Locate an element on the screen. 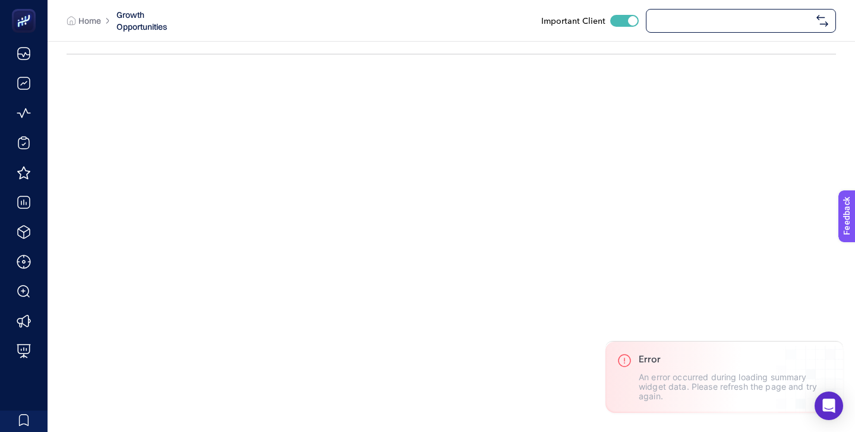 Image resolution: width=855 pixels, height=432 pixels. span: Feedback is located at coordinates (26, 8).